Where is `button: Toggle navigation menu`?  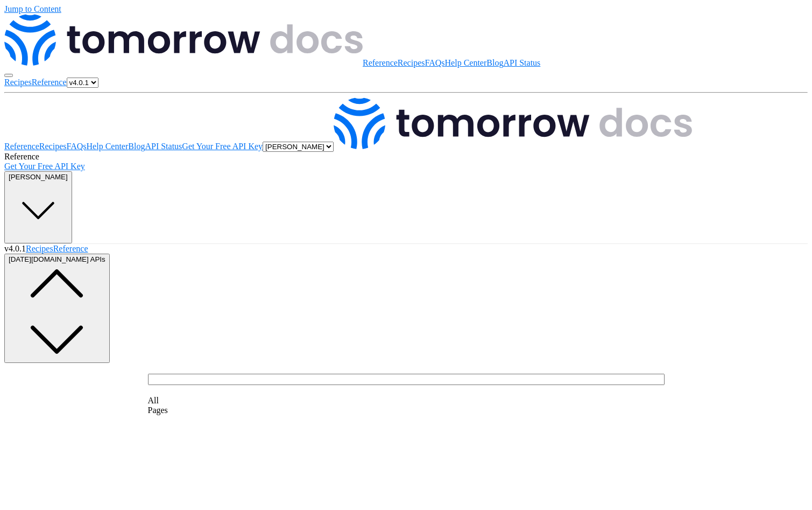
button: Toggle navigation menu is located at coordinates (9, 75).